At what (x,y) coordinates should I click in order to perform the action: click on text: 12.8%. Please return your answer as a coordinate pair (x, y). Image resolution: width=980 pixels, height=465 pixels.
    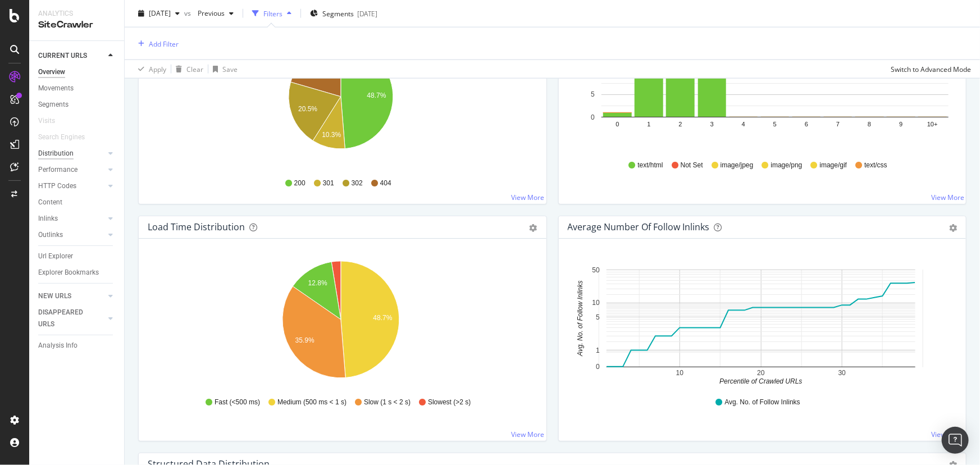
    Looking at the image, I should click on (318, 283).